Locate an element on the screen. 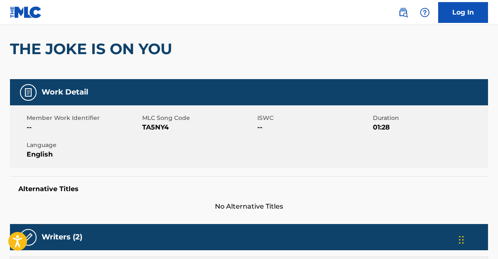  img: help is located at coordinates (425, 12).